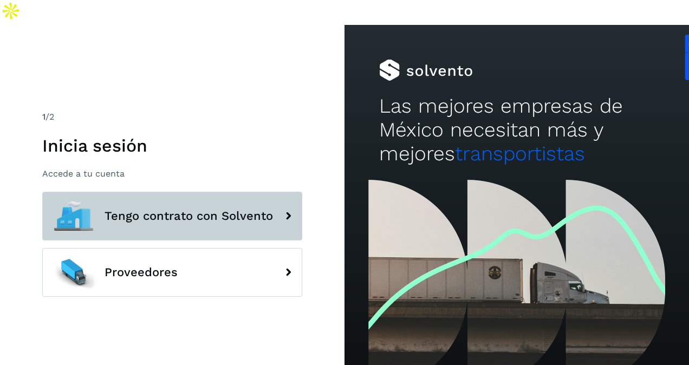  I want to click on p: Accede a tu cuenta, so click(172, 173).